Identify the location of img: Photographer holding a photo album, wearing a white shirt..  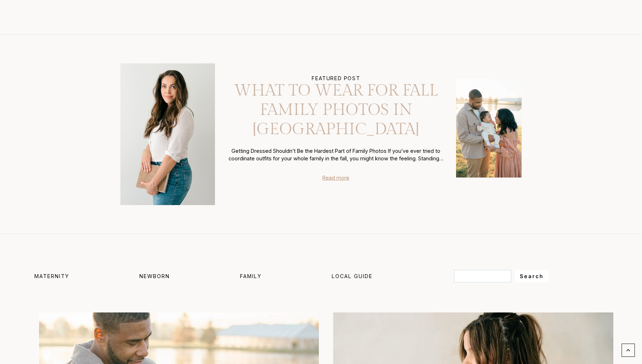
(167, 134).